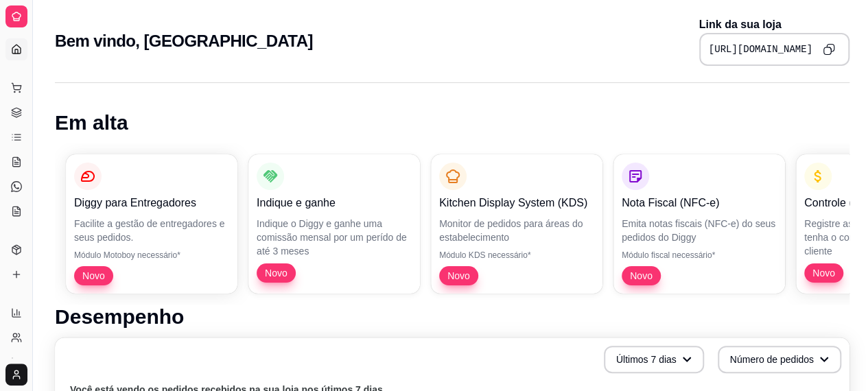 The height and width of the screenshot is (391, 868). I want to click on button: Número de pedidos, so click(779, 359).